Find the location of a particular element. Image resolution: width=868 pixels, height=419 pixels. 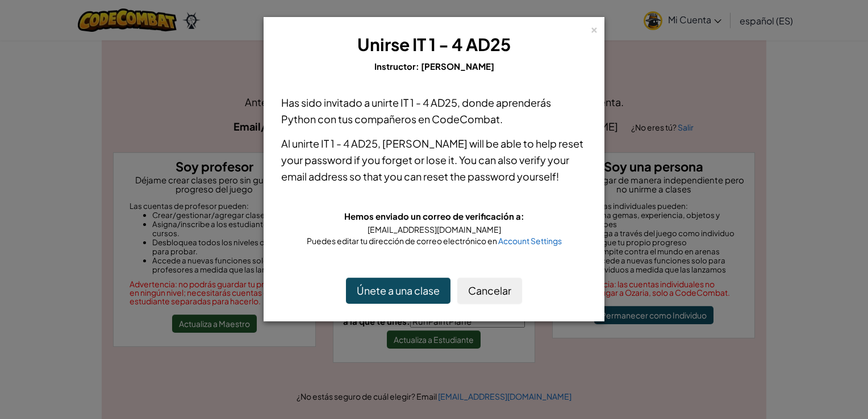

span: , donde aprenderás is located at coordinates (504, 102).